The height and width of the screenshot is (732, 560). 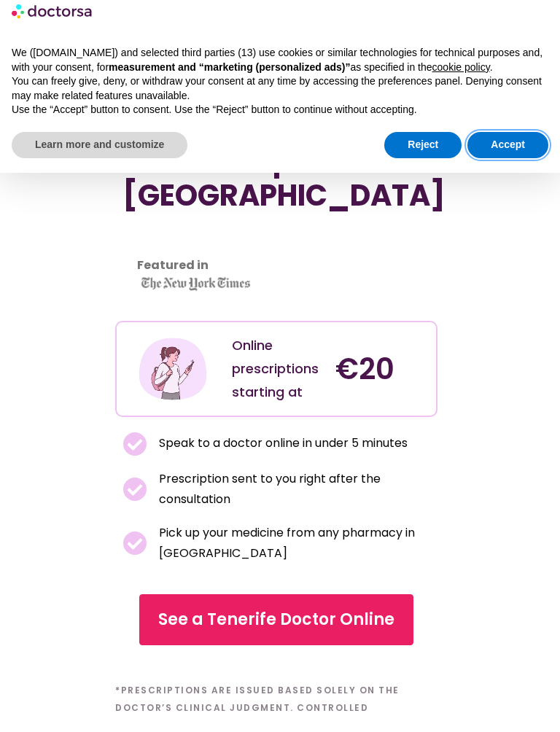 I want to click on strong: Featured in, so click(x=173, y=277).